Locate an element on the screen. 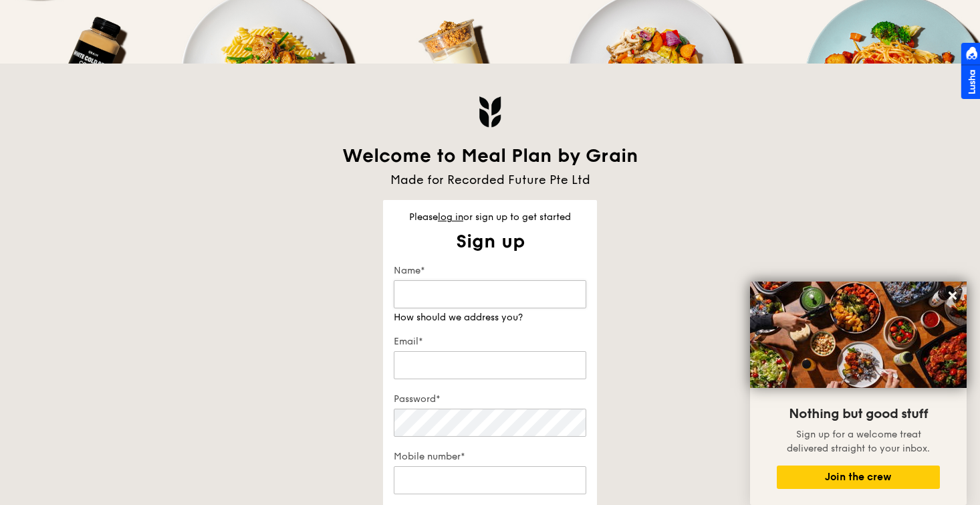 Image resolution: width=980 pixels, height=505 pixels. button: Close is located at coordinates (953, 296).